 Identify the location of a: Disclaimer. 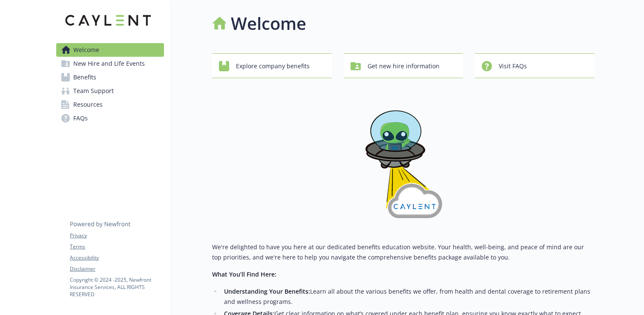
(117, 269).